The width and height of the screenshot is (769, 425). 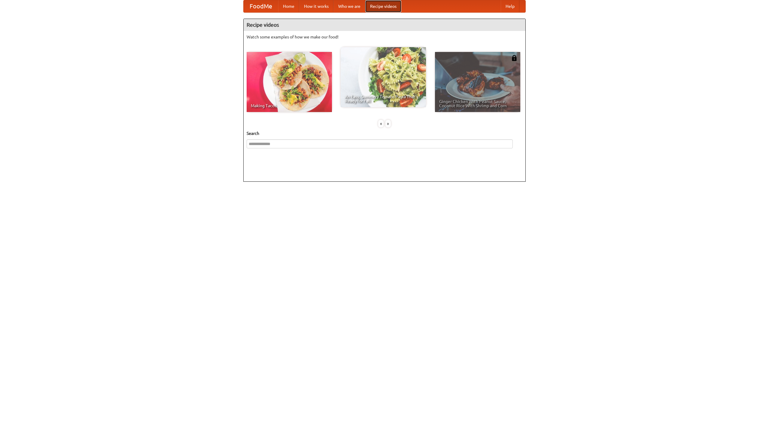 I want to click on a: How it works, so click(x=316, y=6).